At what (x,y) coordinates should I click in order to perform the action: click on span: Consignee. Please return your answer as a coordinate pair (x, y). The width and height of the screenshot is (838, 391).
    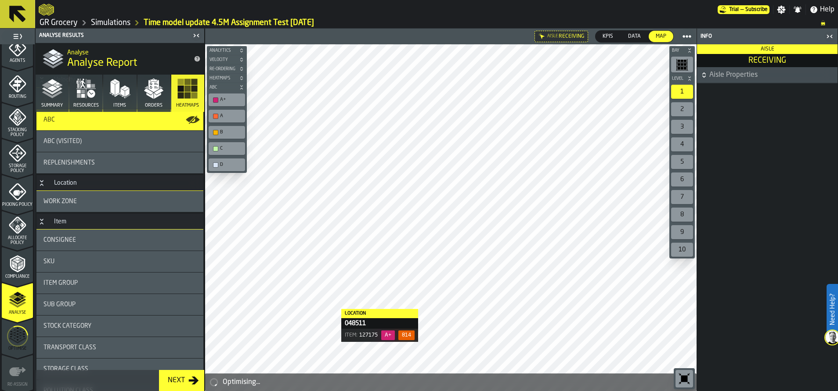
    Looking at the image, I should click on (60, 240).